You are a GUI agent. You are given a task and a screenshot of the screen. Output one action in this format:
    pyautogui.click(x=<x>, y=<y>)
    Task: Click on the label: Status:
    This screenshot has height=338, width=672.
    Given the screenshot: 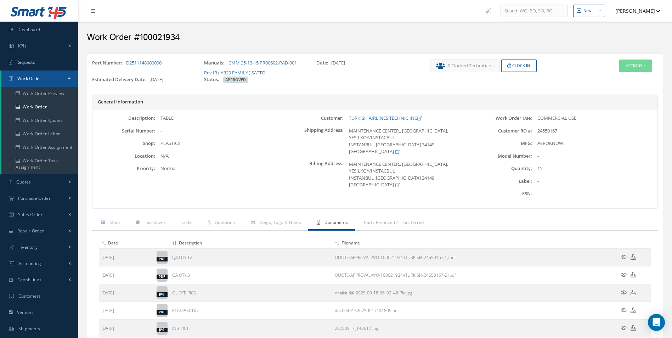 What is the action you would take?
    pyautogui.click(x=213, y=80)
    